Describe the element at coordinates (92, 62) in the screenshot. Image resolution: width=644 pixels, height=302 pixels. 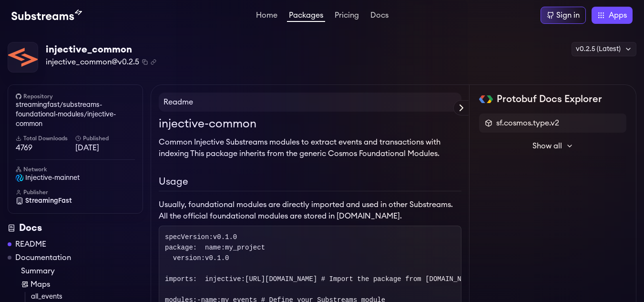
I see `span: injective_common@v0.2.5` at that location.